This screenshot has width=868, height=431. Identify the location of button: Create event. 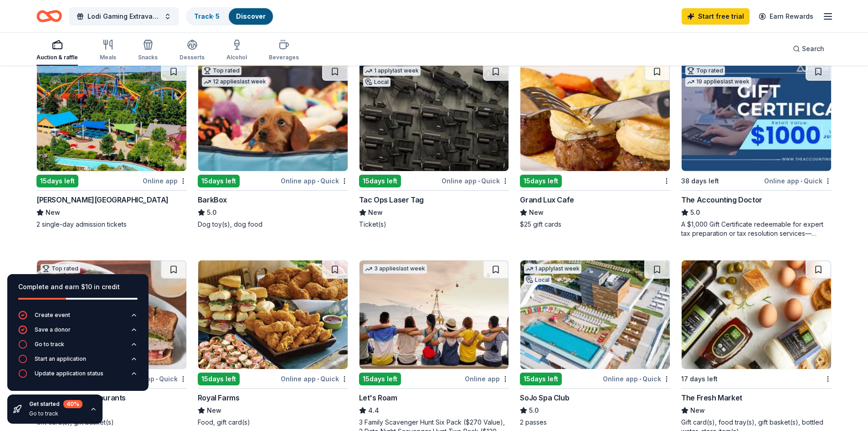
(78, 318).